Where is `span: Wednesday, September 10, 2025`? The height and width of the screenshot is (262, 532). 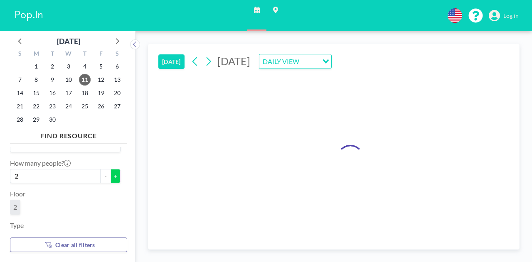
span: Wednesday, September 10, 2025 is located at coordinates (69, 80).